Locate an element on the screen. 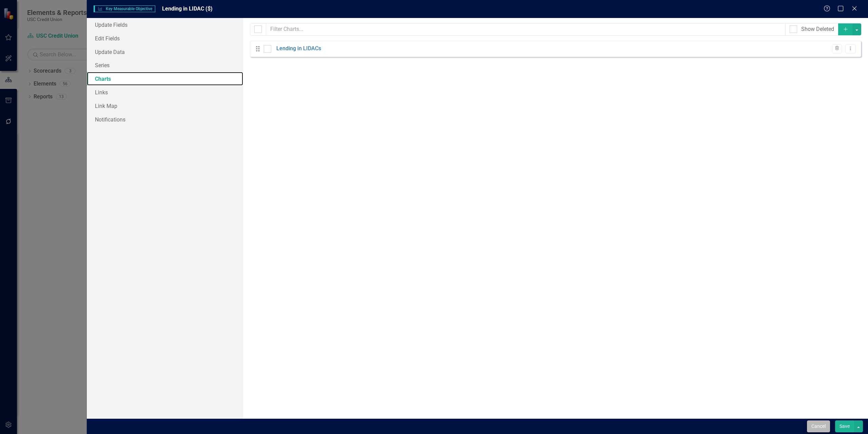 Image resolution: width=868 pixels, height=434 pixels. button: Cancel is located at coordinates (818, 426).